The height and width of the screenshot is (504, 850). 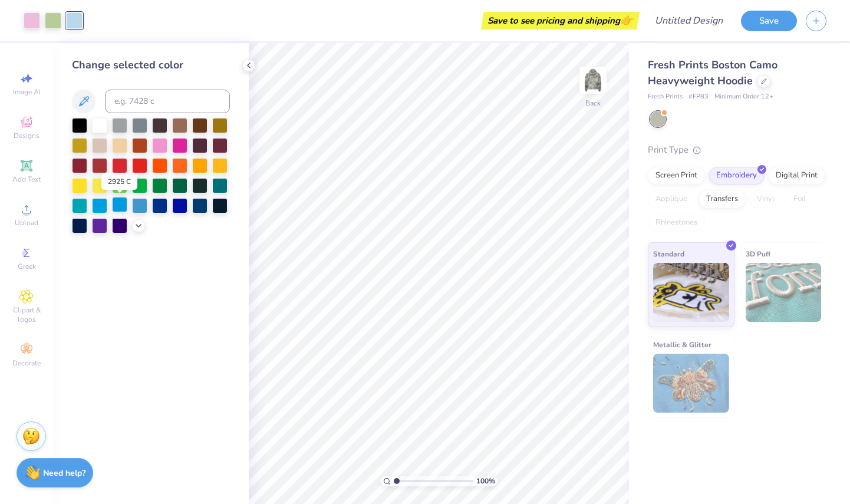 I want to click on img: Standard, so click(x=691, y=292).